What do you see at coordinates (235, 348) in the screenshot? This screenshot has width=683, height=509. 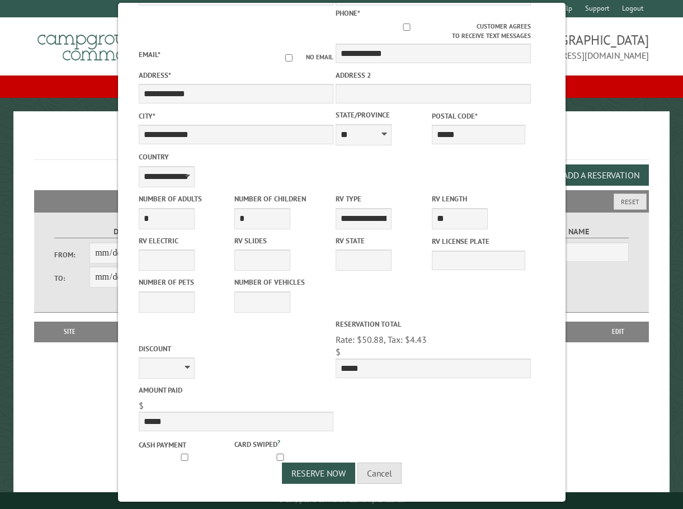 I see `label: Discount` at bounding box center [235, 348].